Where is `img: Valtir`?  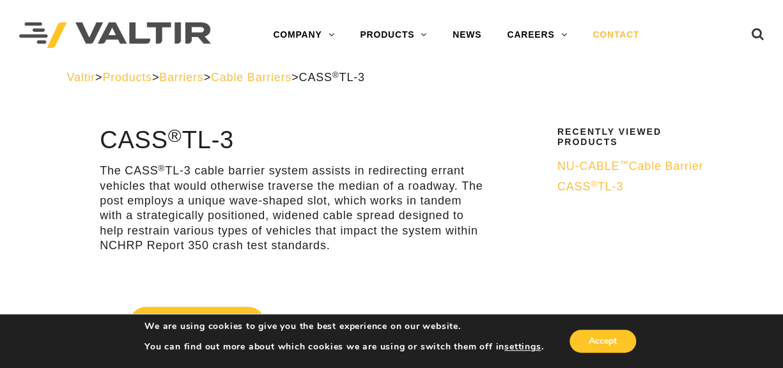
img: Valtir is located at coordinates (115, 35).